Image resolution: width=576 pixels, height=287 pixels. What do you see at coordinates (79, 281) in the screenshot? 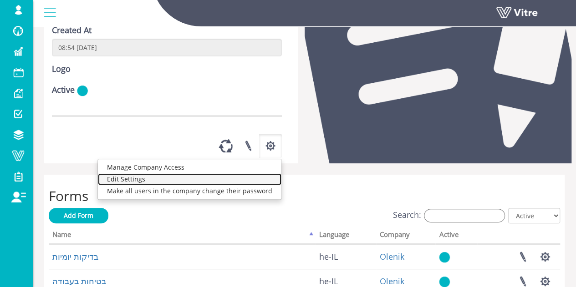
I see `a: בטיחות בעבודה` at bounding box center [79, 281].